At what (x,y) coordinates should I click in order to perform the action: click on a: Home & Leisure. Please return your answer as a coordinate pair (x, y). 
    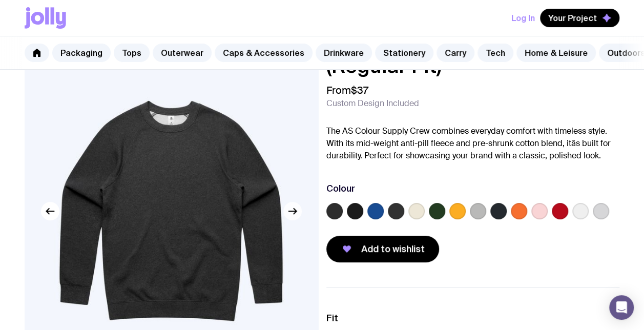
    Looking at the image, I should click on (555, 53).